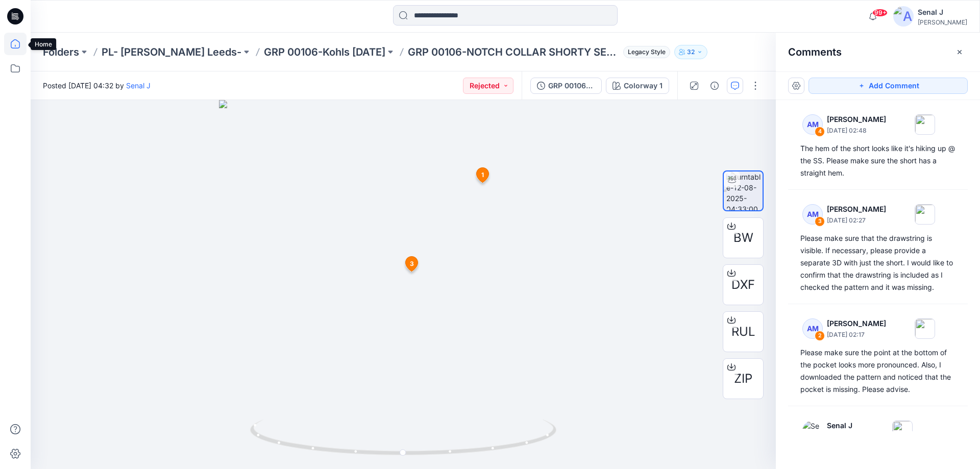 This screenshot has width=980, height=469. I want to click on p: Folders, so click(60, 52).